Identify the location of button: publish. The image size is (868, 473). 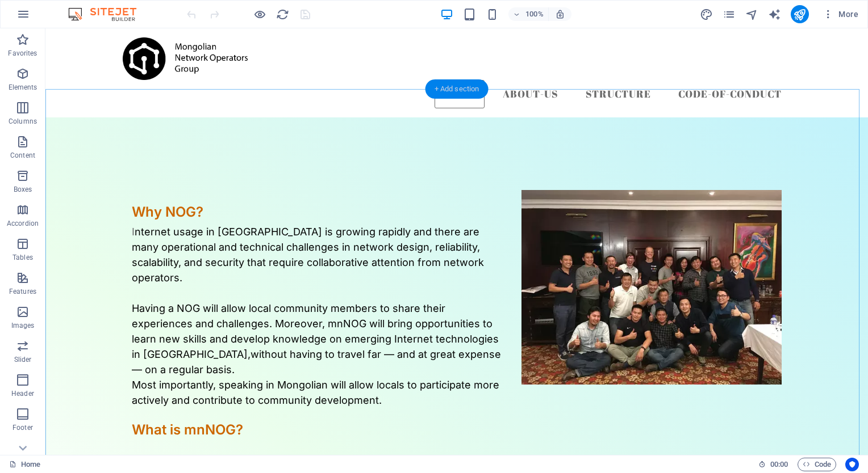
(800, 14).